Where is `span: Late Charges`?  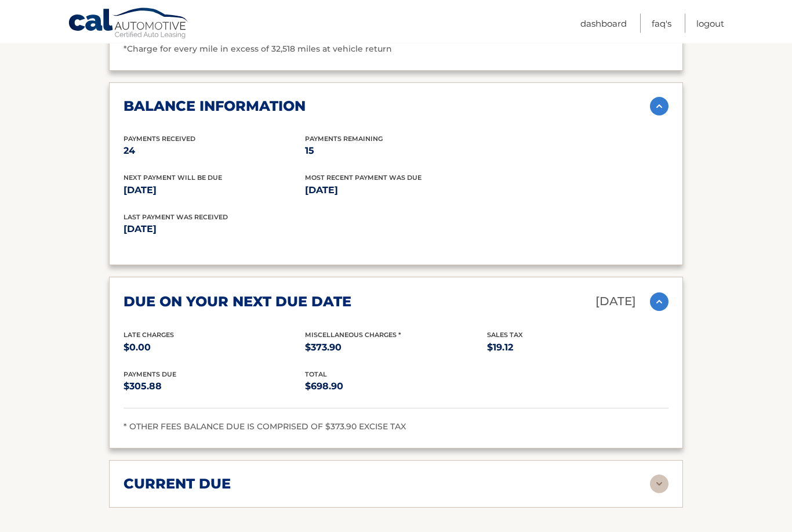
span: Late Charges is located at coordinates (148, 335).